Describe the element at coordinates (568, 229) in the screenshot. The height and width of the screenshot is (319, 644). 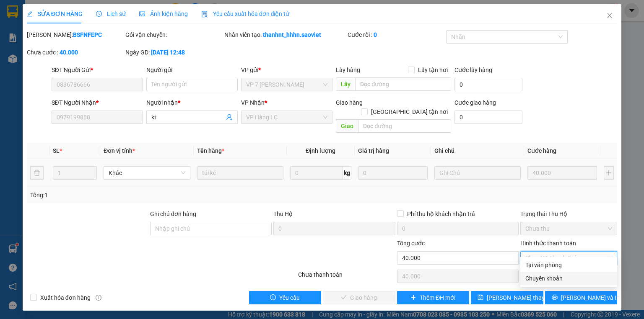
I see `span: Chưa thu` at that location.